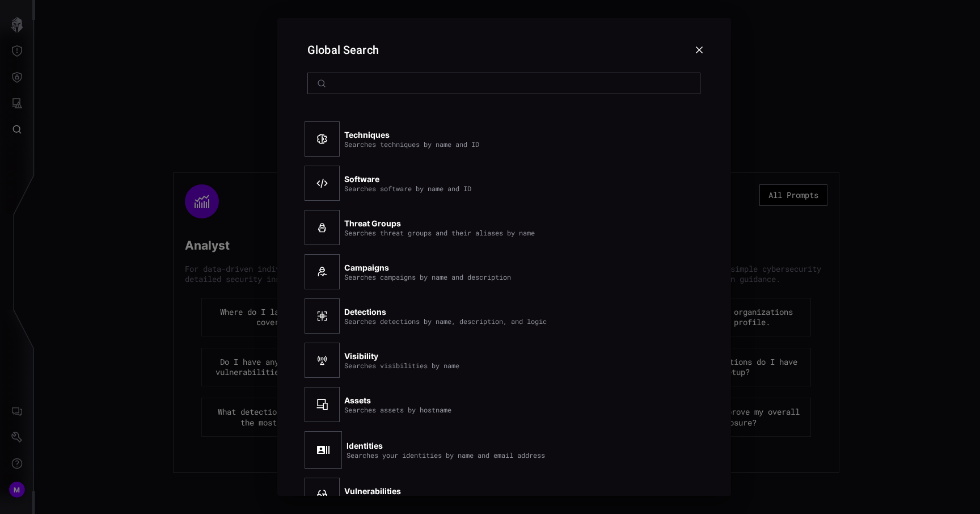  Describe the element at coordinates (412, 144) in the screenshot. I see `div: Searches techniques by name and ID` at that location.